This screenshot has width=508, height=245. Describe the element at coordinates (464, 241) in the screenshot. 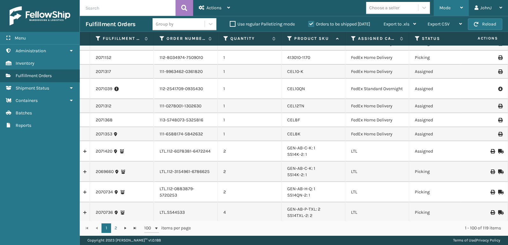

I see `a: Terms of Use` at that location.